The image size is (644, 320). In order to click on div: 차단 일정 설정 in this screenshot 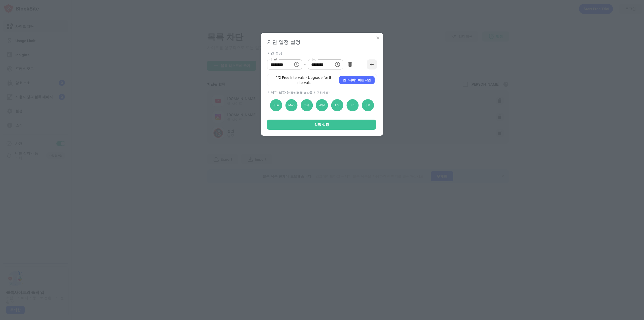, I will do `click(322, 42)`.